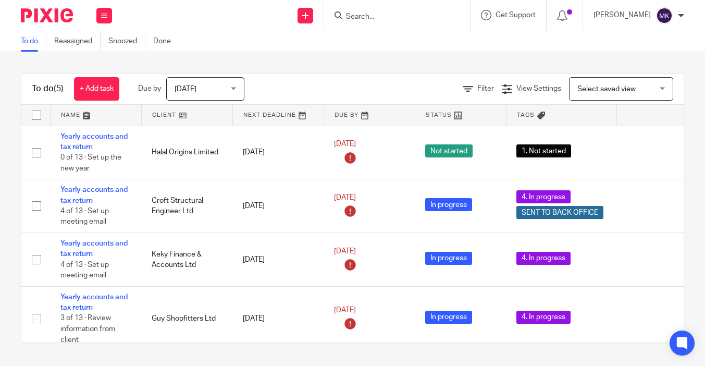  I want to click on td: Halal Origins Limited, so click(186, 152).